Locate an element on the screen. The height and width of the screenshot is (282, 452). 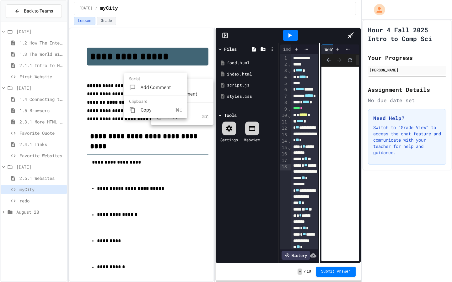
span: Add Comment is located at coordinates (161, 87).